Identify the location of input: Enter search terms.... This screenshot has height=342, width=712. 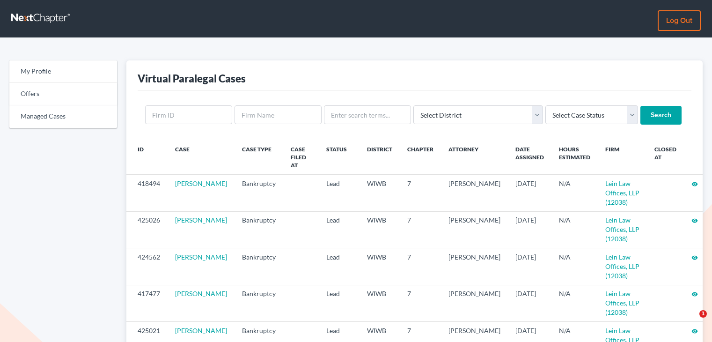
(367, 115).